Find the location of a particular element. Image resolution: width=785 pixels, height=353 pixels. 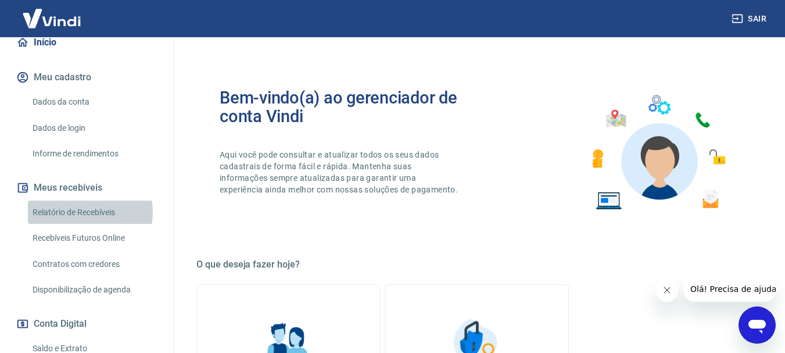

a: Relatório de Recebíveis is located at coordinates (94, 212).